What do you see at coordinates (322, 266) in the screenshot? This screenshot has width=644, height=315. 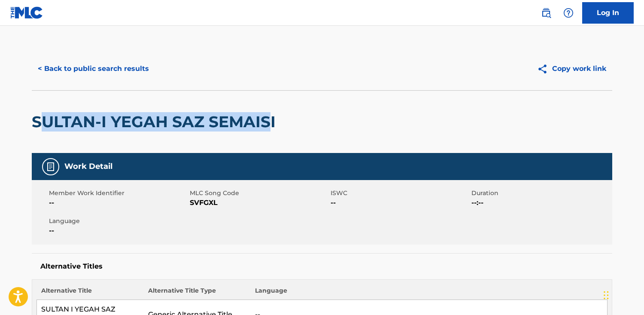 I see `h5: Alternative Titles` at bounding box center [322, 266].